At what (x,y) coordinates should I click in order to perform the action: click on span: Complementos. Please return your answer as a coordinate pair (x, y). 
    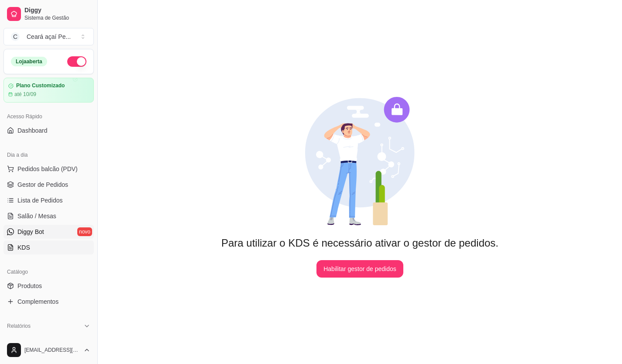
    Looking at the image, I should click on (38, 301).